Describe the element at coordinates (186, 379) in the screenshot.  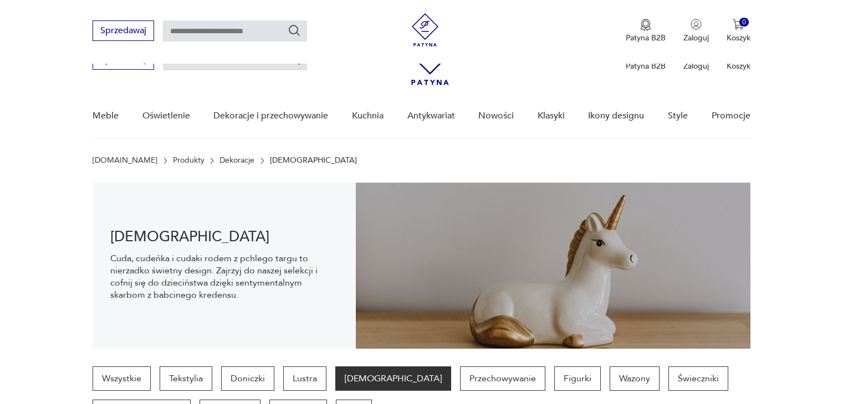
I see `p: Tekstylia` at that location.